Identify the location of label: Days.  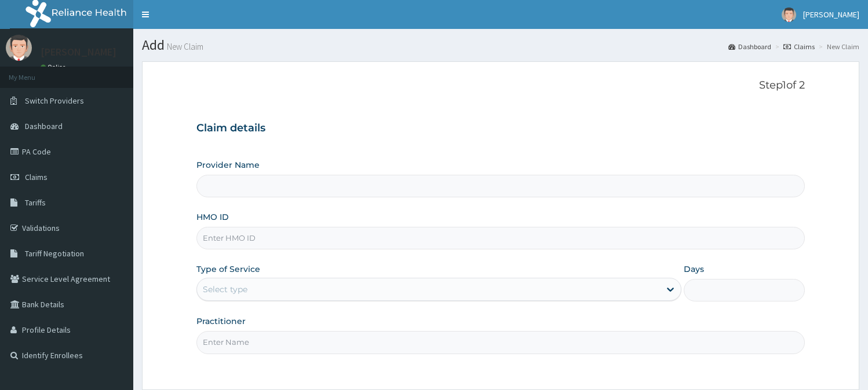
(693, 270).